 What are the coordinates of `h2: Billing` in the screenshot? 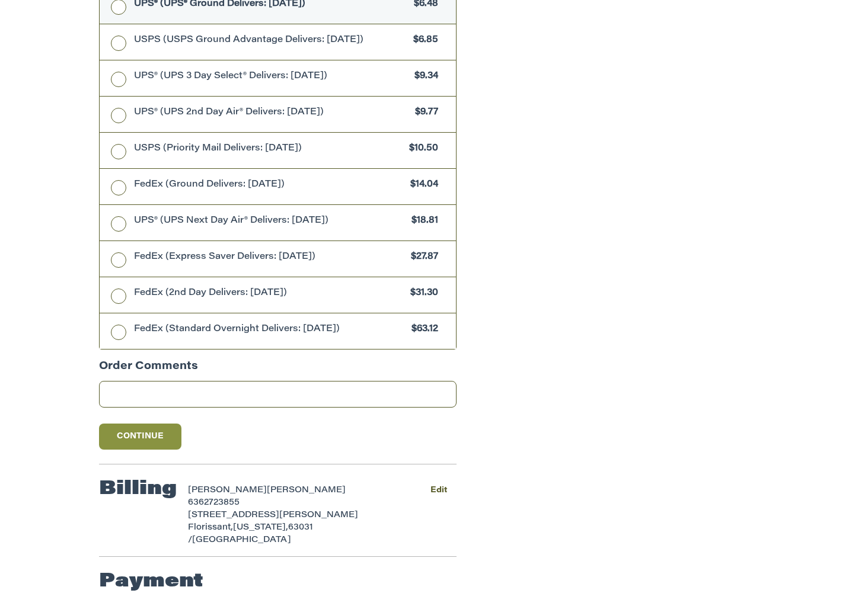 It's located at (138, 489).